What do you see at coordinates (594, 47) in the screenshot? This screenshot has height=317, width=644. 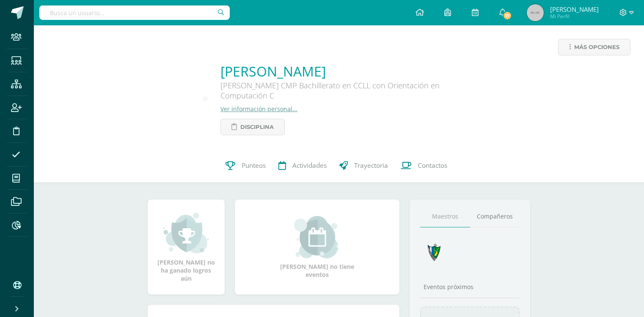 I see `a: Más opciones` at bounding box center [594, 47].